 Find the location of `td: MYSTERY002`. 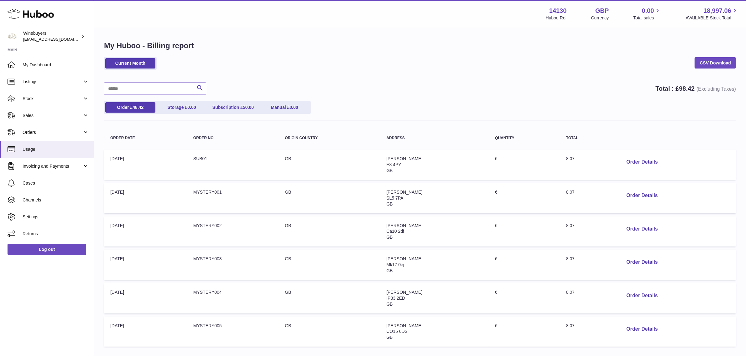

td: MYSTERY002 is located at coordinates (233, 232).